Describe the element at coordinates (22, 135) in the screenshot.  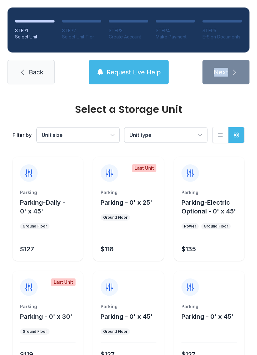
I see `div: Filter by` at that location.